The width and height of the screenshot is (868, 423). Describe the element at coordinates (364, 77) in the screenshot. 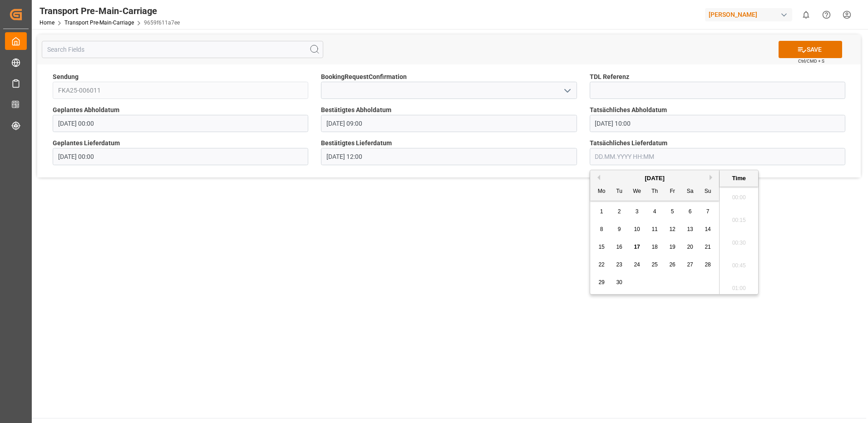

I see `span: BookingRequestConfirmation` at that location.